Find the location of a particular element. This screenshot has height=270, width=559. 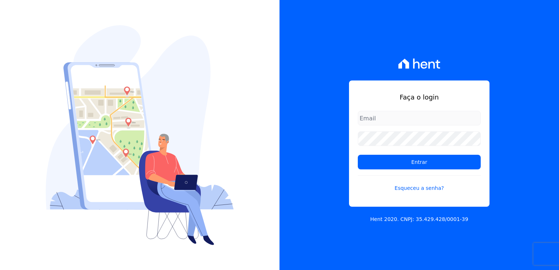

p: Hent 2020. CNPJ: 35.429.428/0001-39 is located at coordinates (419, 219).